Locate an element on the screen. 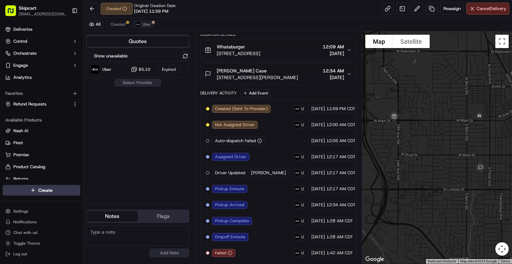 Image resolution: width=512 pixels, height=264 pixels. span: Dropoff Enroute is located at coordinates (230, 237).